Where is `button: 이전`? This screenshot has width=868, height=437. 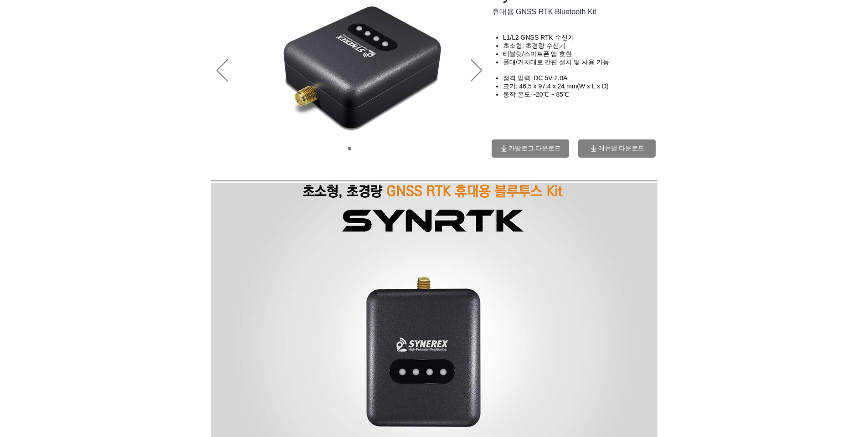
button: 이전 is located at coordinates (221, 71).